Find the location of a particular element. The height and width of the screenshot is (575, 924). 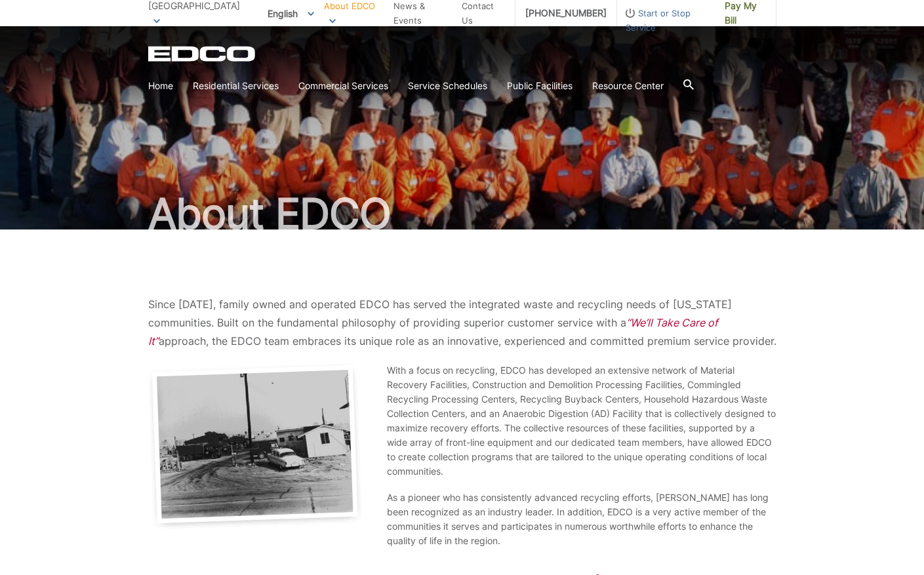

a: Service Schedules is located at coordinates (447, 86).